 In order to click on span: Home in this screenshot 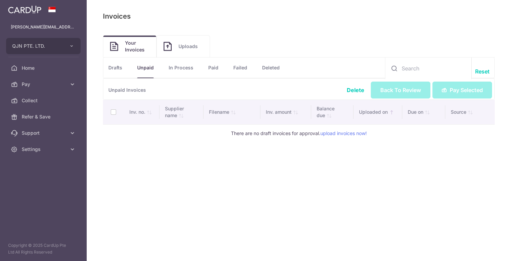, I will do `click(44, 68)`.